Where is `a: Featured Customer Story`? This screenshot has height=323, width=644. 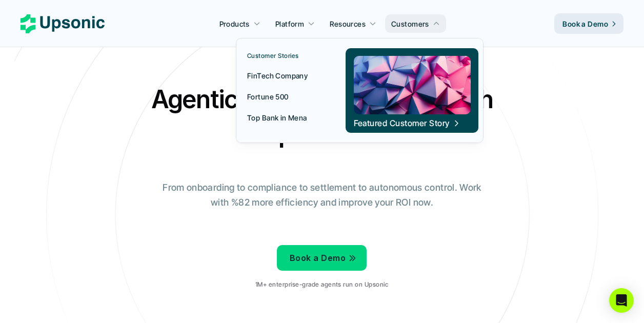
a: Featured Customer Story is located at coordinates (412, 90).